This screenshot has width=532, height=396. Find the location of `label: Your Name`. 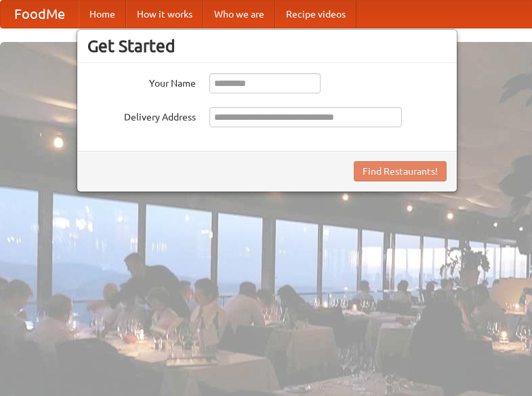

label: Your Name is located at coordinates (142, 81).